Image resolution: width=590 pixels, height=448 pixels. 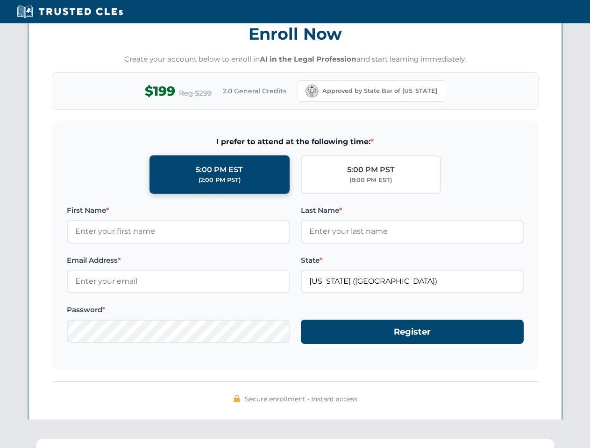 I want to click on span: $199, so click(x=160, y=91).